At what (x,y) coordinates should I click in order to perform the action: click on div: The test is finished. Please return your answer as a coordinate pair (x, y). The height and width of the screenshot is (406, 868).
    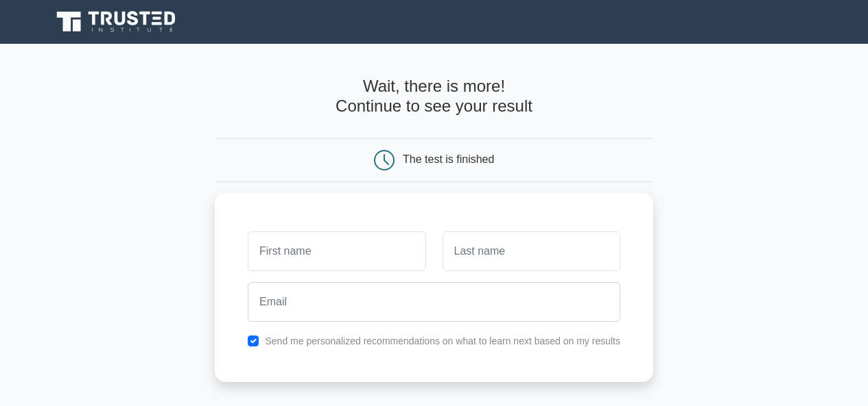
    Looking at the image, I should click on (448, 159).